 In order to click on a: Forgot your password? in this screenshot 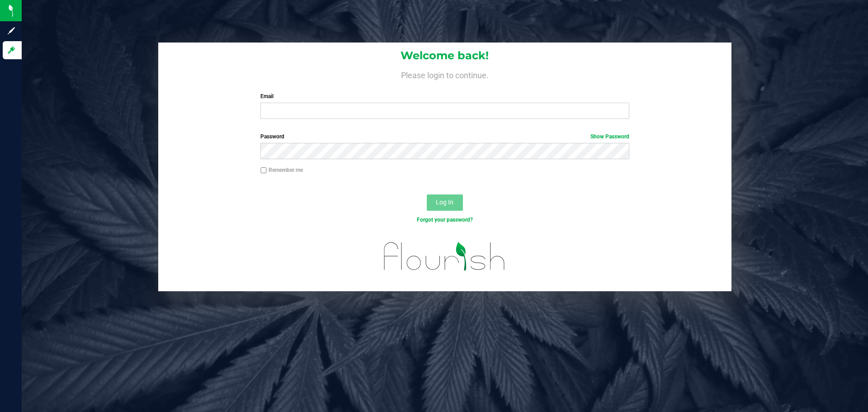, I will do `click(445, 220)`.